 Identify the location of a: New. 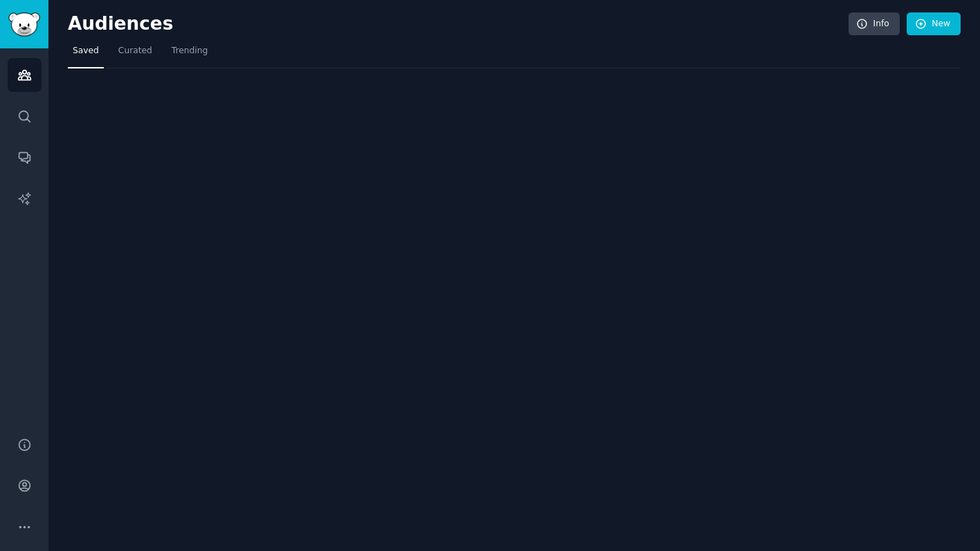
(933, 24).